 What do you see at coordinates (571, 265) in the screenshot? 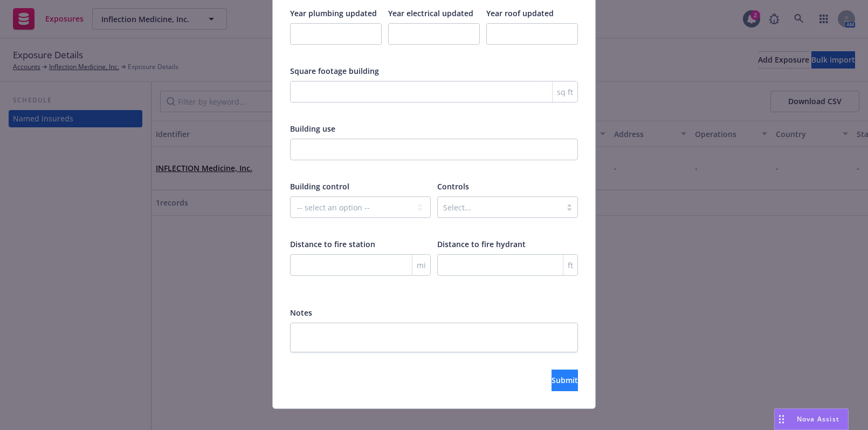
I see `span: ft` at bounding box center [571, 265].